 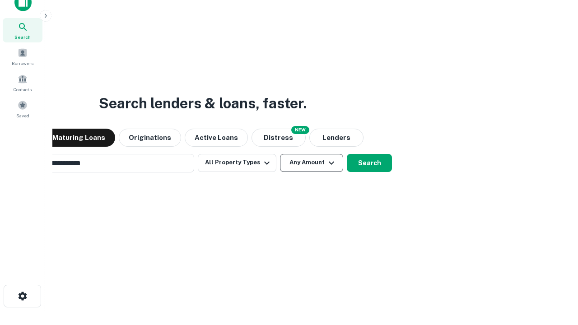 What do you see at coordinates (300, 130) in the screenshot?
I see `div: NEW` at bounding box center [300, 130].